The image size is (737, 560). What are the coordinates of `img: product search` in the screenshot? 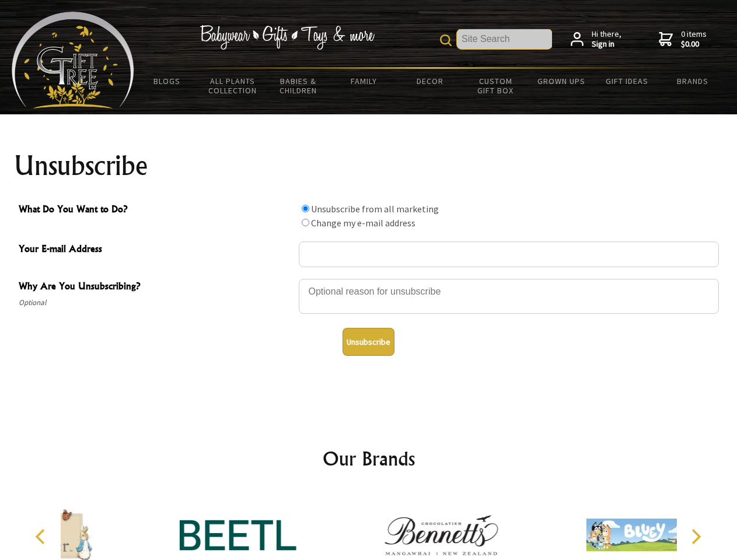 It's located at (446, 40).